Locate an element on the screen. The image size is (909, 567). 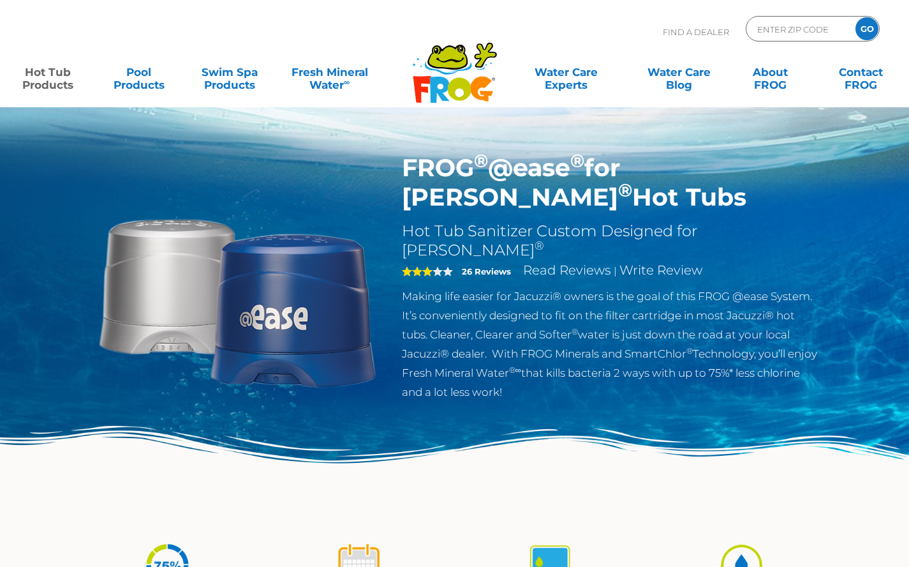
strong: 26 Reviews is located at coordinates (486, 271).